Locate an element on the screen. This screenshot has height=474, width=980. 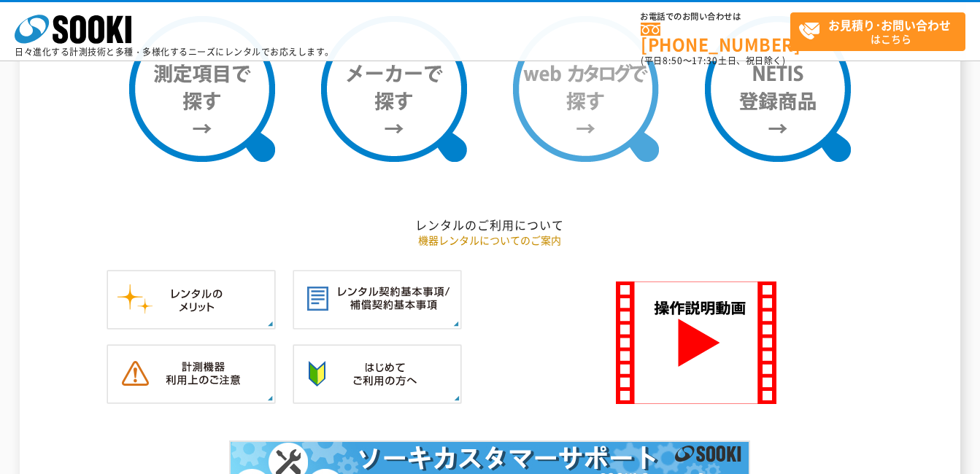
p: 機器レンタルについてのご案内 is located at coordinates (490, 240).